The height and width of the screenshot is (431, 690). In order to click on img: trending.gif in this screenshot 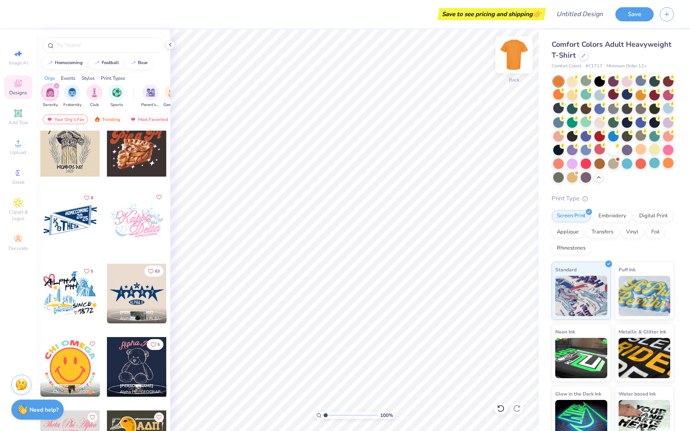, I will do `click(97, 119)`.